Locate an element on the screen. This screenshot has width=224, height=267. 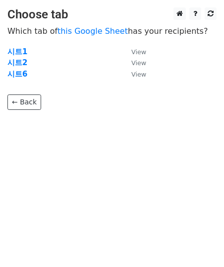
strong: 시트6 is located at coordinates (17, 74).